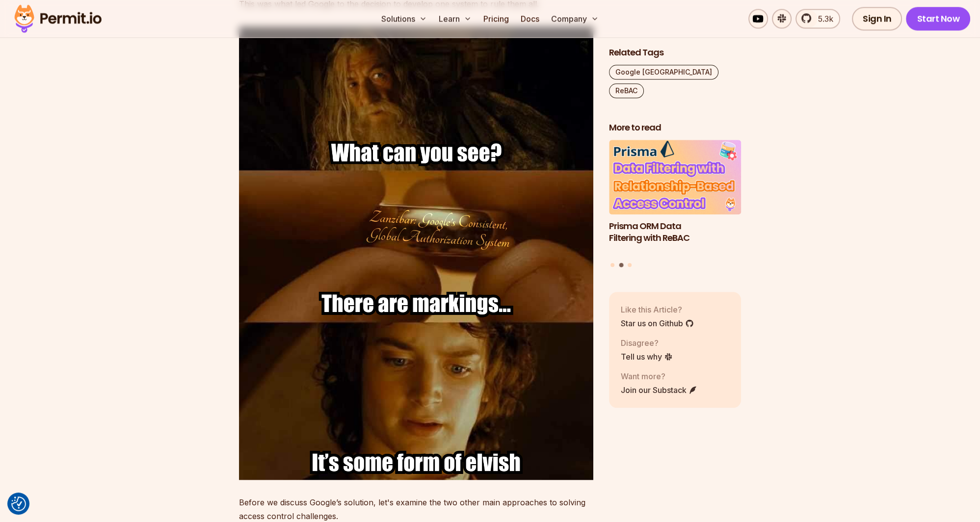 The width and height of the screenshot is (980, 522). I want to click on p: Want more?, so click(659, 376).